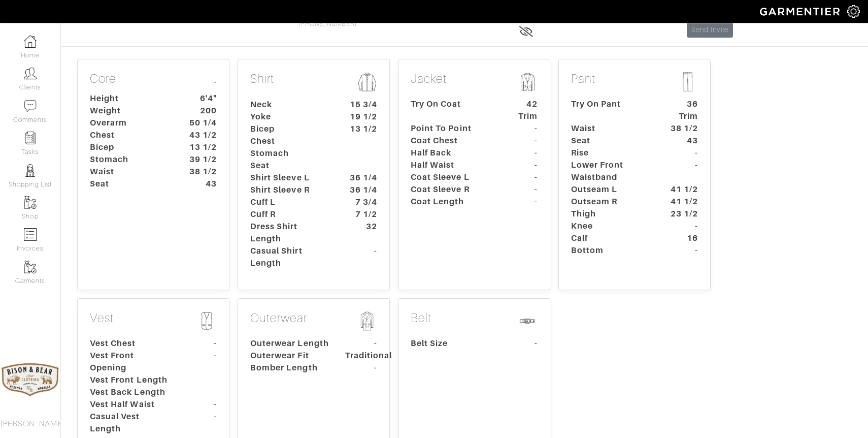 The width and height of the screenshot is (868, 438). What do you see at coordinates (200, 123) in the screenshot?
I see `dt: 50 1/4` at bounding box center [200, 123].